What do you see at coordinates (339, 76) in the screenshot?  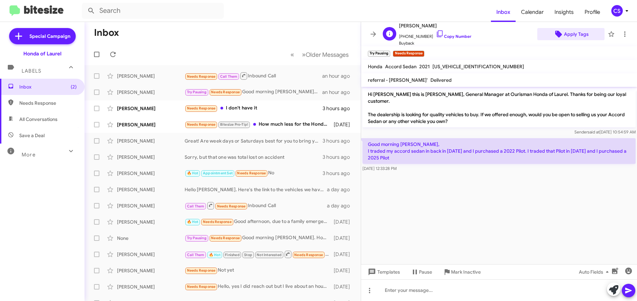 I see `div: an hour ago` at bounding box center [339, 76].